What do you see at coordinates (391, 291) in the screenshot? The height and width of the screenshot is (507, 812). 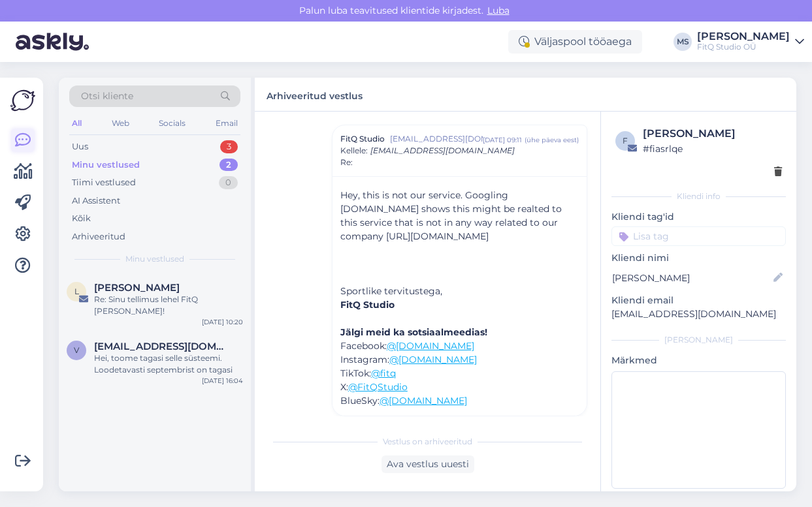 I see `span: Sportlike tervitustega,` at bounding box center [391, 291].